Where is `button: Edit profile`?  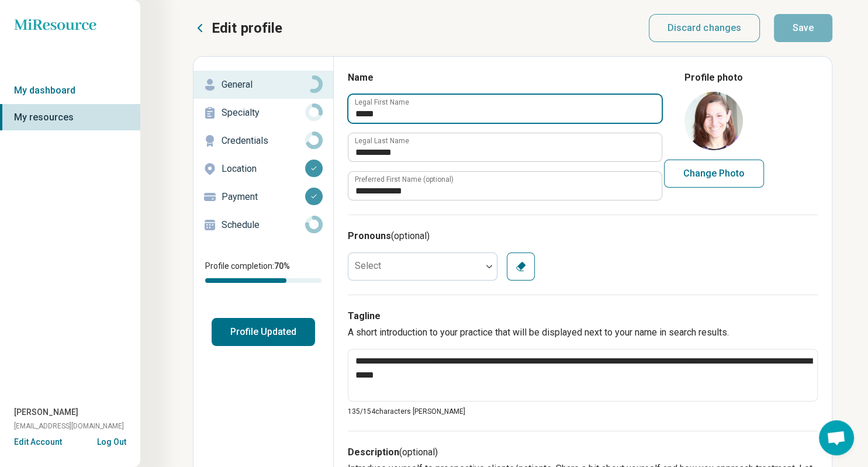 button: Edit profile is located at coordinates (237, 28).